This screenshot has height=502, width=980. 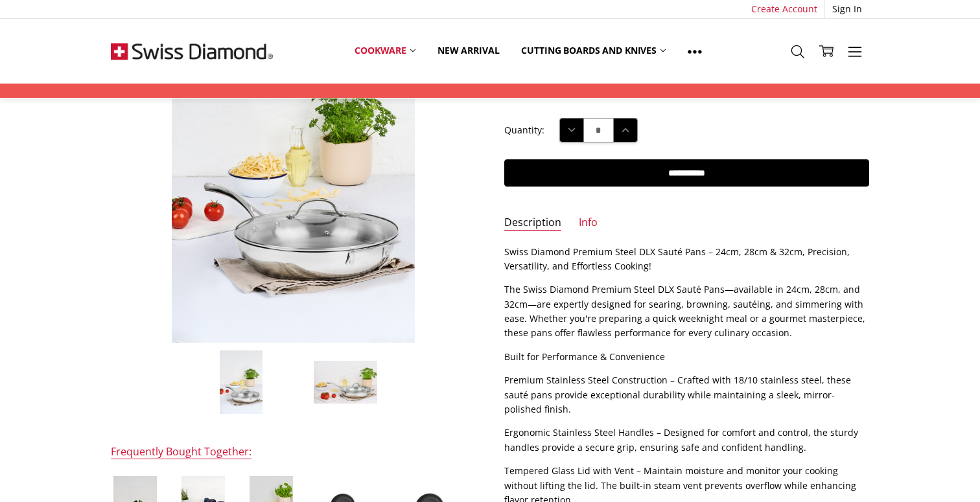 What do you see at coordinates (385, 51) in the screenshot?
I see `a: Cookware` at bounding box center [385, 51].